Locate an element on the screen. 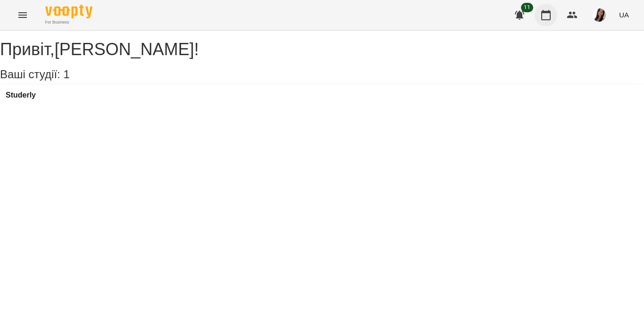 Image resolution: width=644 pixels, height=320 pixels. button: UA is located at coordinates (624, 15).